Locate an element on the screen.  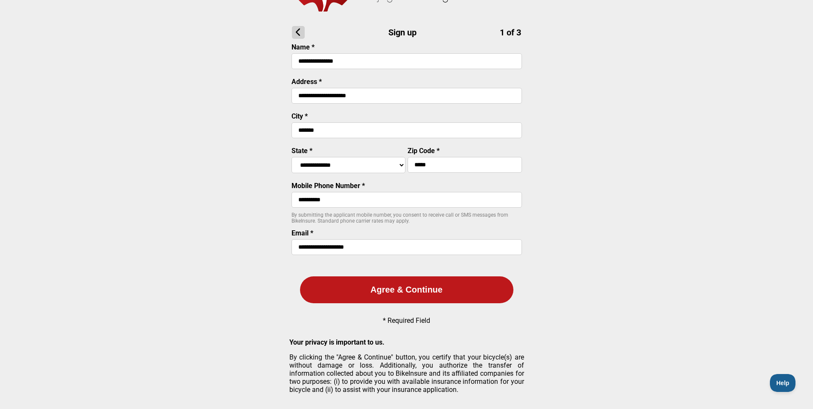
label: Name * is located at coordinates (303, 47).